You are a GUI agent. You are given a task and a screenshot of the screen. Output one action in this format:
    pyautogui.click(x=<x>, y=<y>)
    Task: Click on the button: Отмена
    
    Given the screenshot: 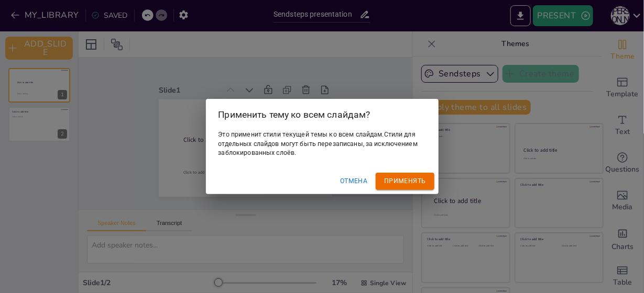 What is the action you would take?
    pyautogui.click(x=354, y=181)
    